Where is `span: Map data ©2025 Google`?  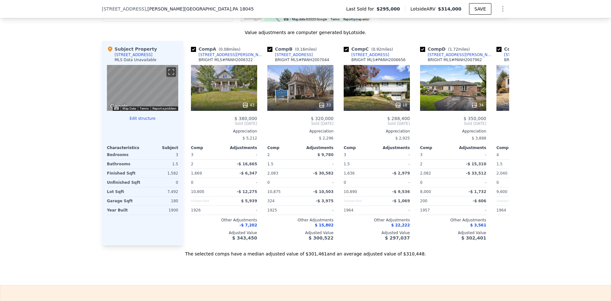
span: Map data ©2025 Google is located at coordinates (309, 19).